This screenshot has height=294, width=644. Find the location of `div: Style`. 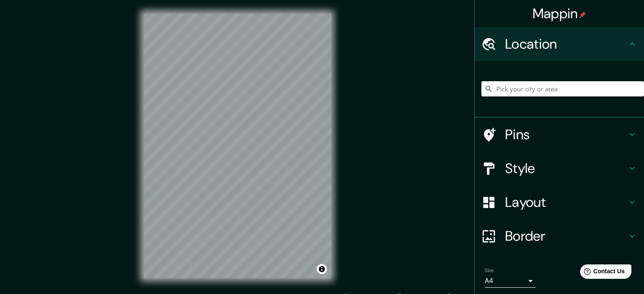

div: Style is located at coordinates (559, 169).